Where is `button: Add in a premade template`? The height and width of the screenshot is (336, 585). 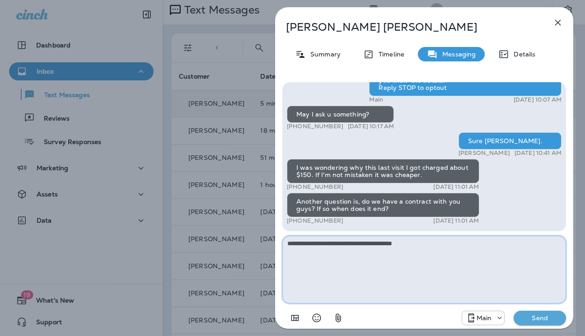 button: Add in a premade template is located at coordinates (295, 318).